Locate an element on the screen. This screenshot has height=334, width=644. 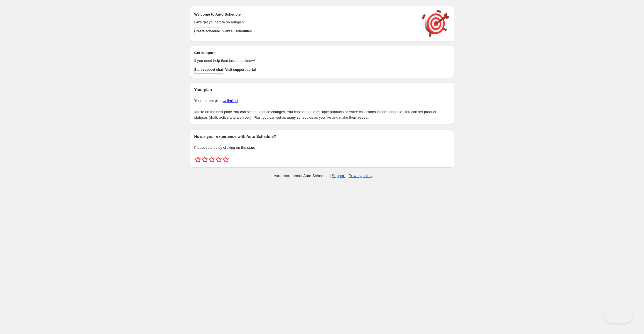
button: Create schedule is located at coordinates (207, 31).